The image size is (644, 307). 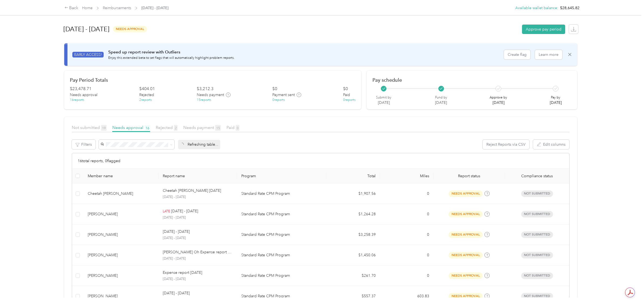 I want to click on span: Payment sent, so click(x=283, y=95).